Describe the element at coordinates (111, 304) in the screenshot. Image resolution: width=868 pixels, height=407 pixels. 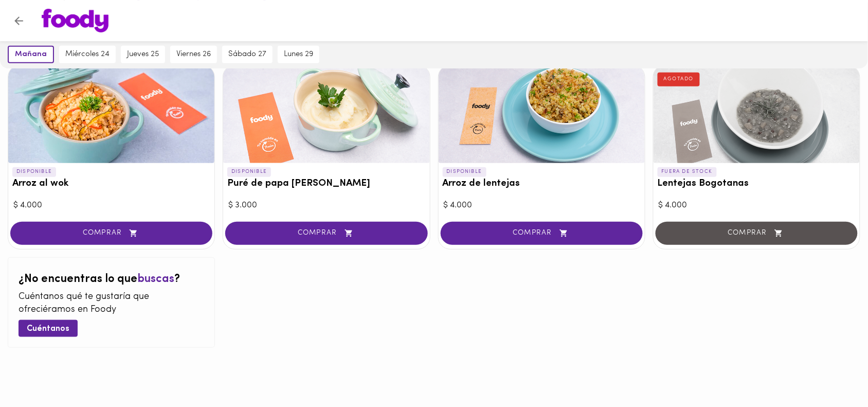
I see `p: Cuéntanos qué te gustaría que ofreciéramos en Foody` at that location.